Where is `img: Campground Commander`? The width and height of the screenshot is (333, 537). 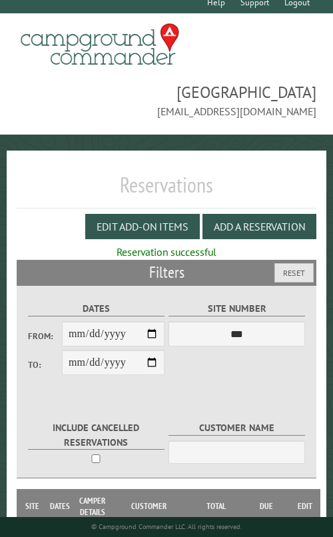 img: Campground Commander is located at coordinates (100, 45).